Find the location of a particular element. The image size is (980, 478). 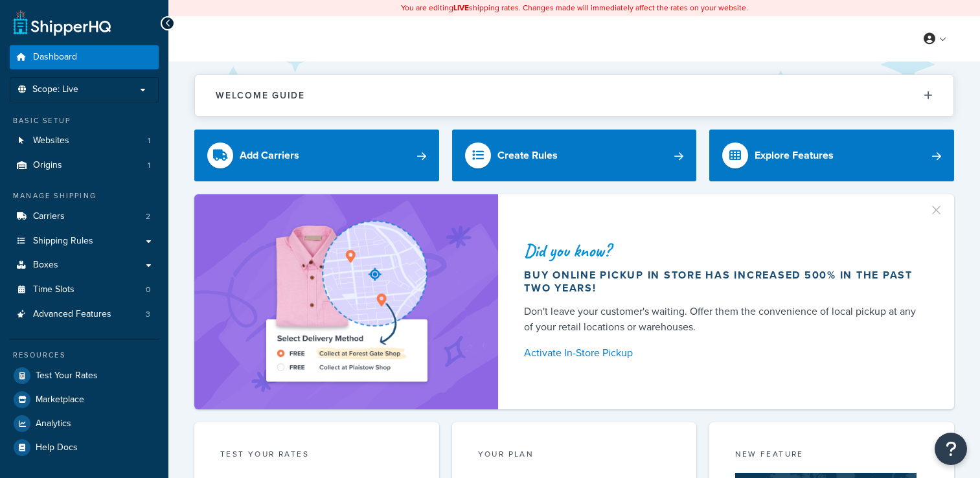

a: Shipping Rules is located at coordinates (84, 241).